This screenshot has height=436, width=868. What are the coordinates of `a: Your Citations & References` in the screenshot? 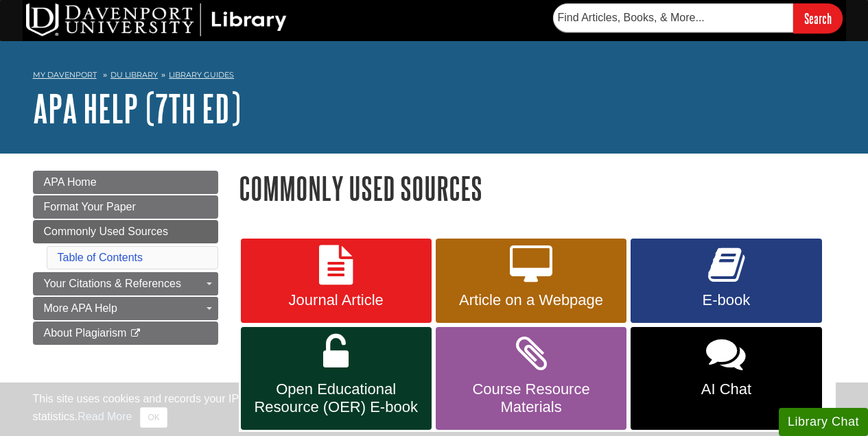 It's located at (126, 284).